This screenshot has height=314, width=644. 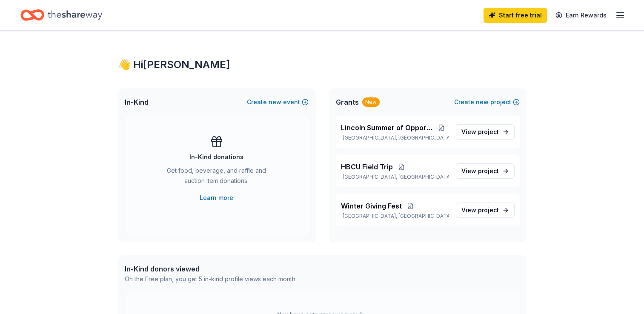 I want to click on div: Get food, beverage, and raffle and auction item donations., so click(x=217, y=178).